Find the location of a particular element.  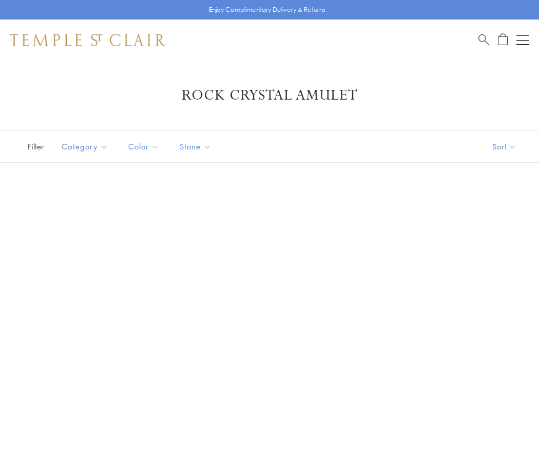

p: Enjoy Complimentary Delivery & Returns is located at coordinates (267, 10).